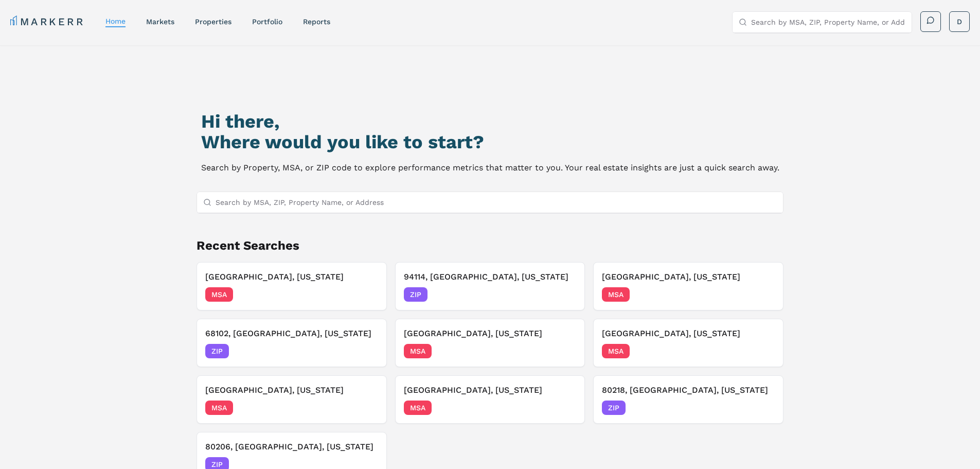 The image size is (980, 469). I want to click on a: home, so click(115, 21).